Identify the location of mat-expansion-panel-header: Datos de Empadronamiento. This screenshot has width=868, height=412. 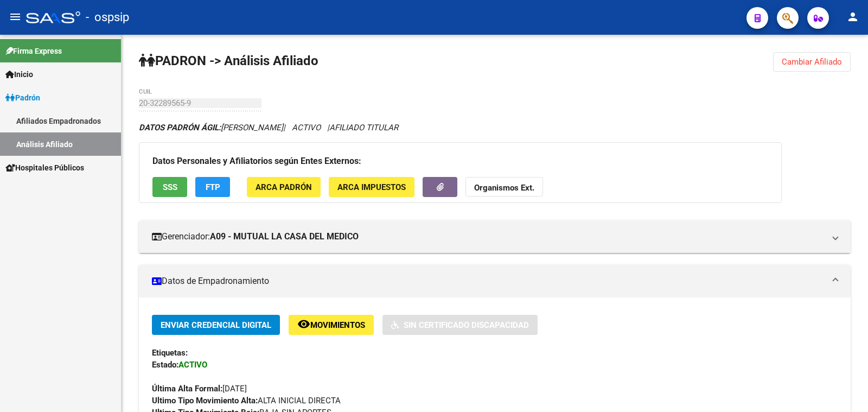
(495, 281).